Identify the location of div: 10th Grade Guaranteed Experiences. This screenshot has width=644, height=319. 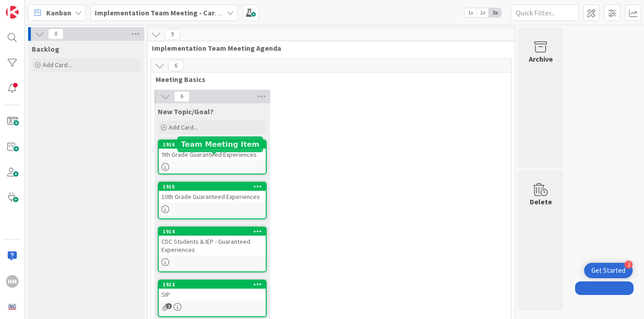
(212, 197).